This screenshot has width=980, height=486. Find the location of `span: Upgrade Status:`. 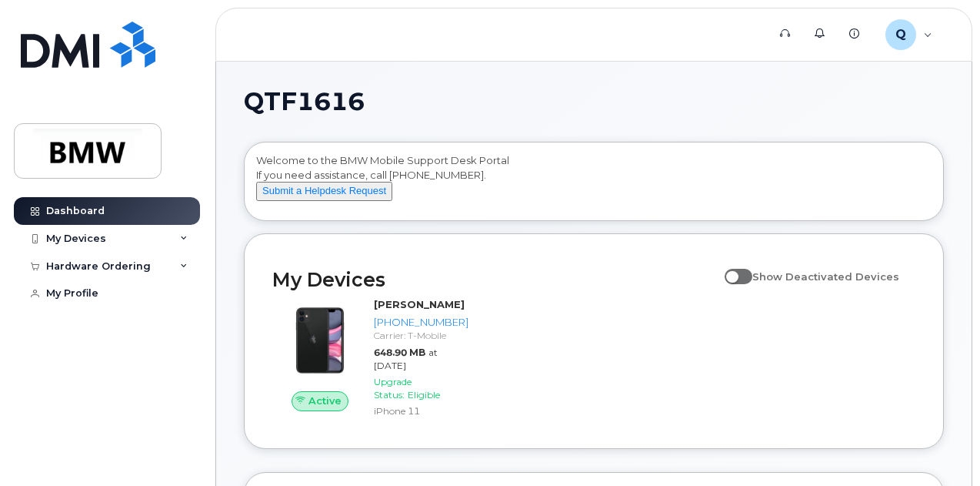

span: Upgrade Status: is located at coordinates (392, 388).